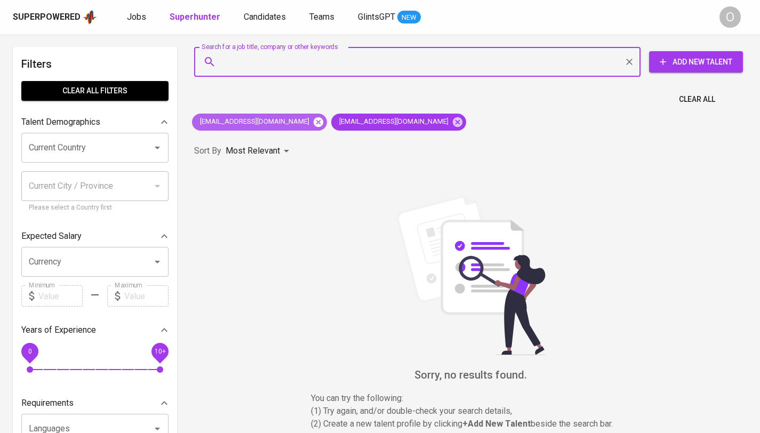 This screenshot has height=433, width=760. What do you see at coordinates (497, 423) in the screenshot?
I see `b: + Add New Talent` at bounding box center [497, 423].